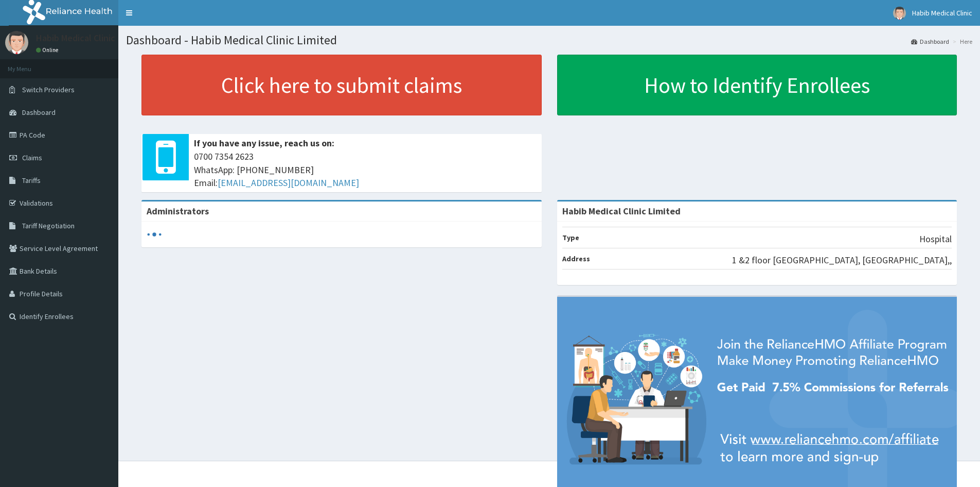 This screenshot has height=487, width=980. I want to click on b: Type, so click(571, 237).